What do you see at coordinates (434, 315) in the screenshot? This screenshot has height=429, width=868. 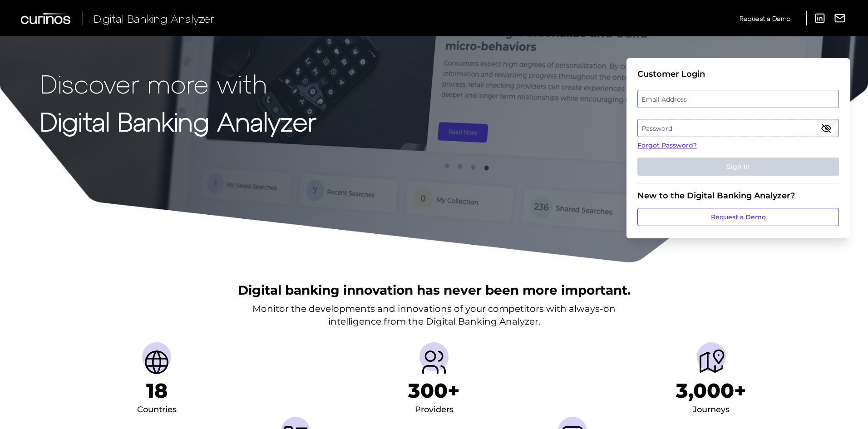 I see `p: Monitor the developments and innovations of your competitors with always-on intelligence from the...` at bounding box center [434, 315].